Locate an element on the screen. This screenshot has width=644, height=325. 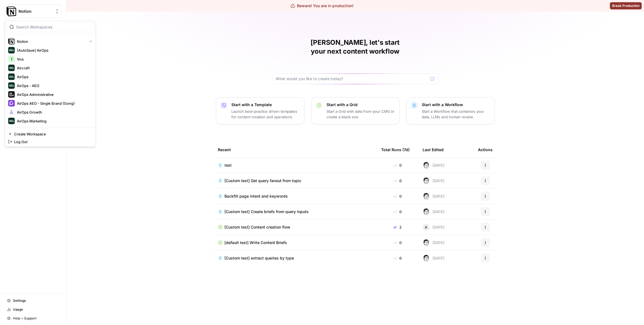
p: Start a Grid with data from your CMS or create a blank one is located at coordinates (361, 114).